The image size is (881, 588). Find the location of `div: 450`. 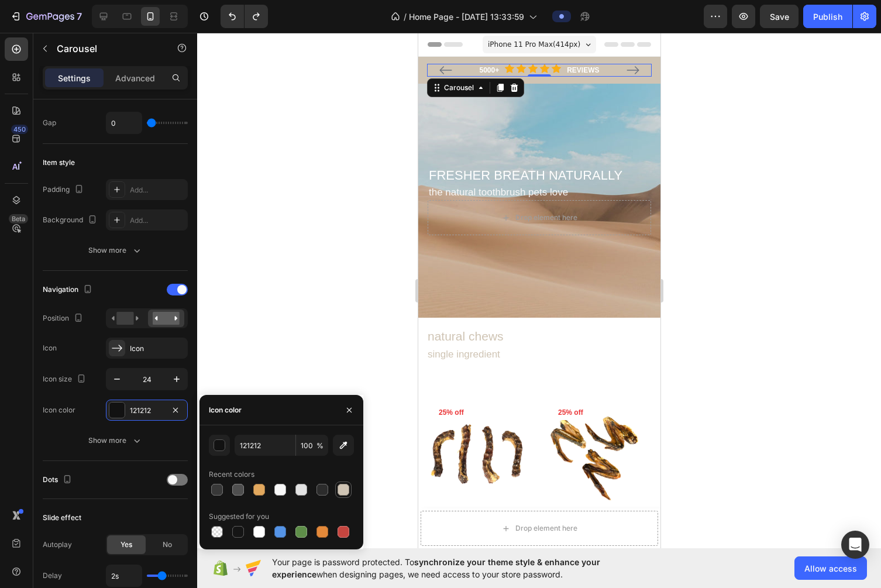

div: 450 is located at coordinates (19, 129).